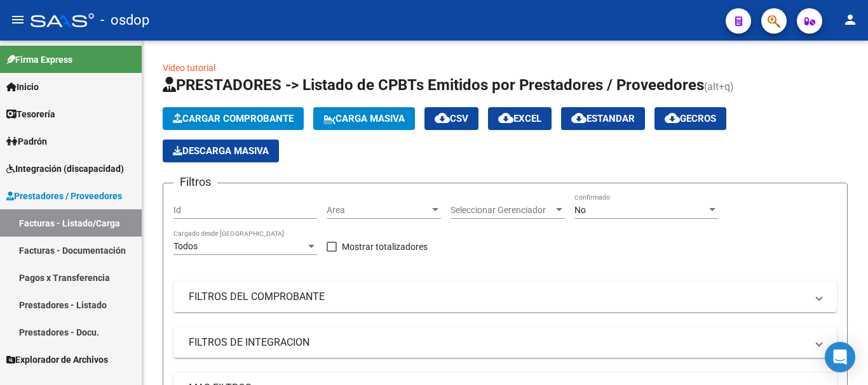 This screenshot has height=385, width=868. Describe the element at coordinates (195, 182) in the screenshot. I see `h3: Filtros` at that location.